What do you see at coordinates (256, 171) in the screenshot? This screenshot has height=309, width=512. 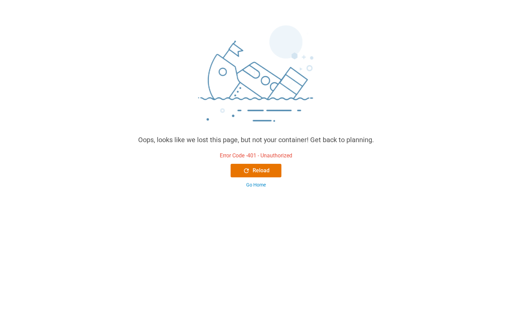 I see `div: Reload` at bounding box center [256, 171].